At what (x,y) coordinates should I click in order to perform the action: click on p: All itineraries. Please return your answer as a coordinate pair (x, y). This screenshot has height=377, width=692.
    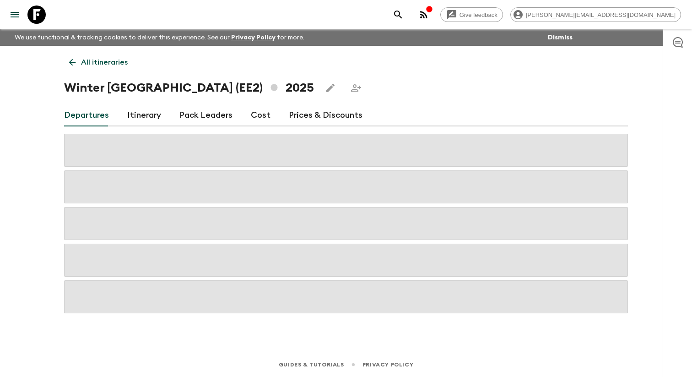
    Looking at the image, I should click on (104, 62).